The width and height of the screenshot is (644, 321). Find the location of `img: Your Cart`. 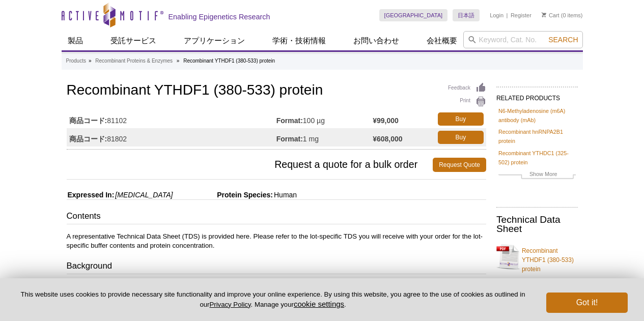

img: Your Cart is located at coordinates (544, 15).